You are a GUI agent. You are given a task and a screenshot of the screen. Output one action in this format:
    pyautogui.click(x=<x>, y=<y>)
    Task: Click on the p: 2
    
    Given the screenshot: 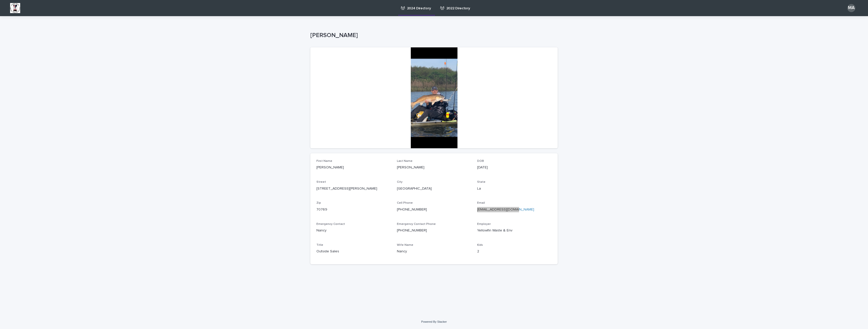 What is the action you would take?
    pyautogui.click(x=514, y=251)
    